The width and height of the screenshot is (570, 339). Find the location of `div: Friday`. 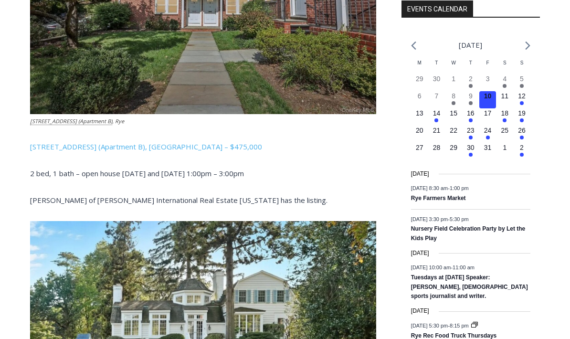

div: Friday is located at coordinates (488, 66).